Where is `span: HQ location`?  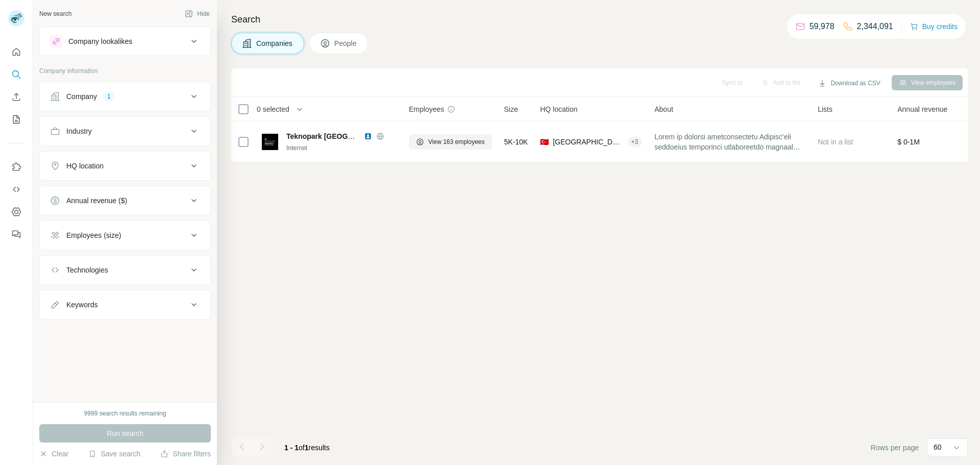 span: HQ location is located at coordinates (558, 109).